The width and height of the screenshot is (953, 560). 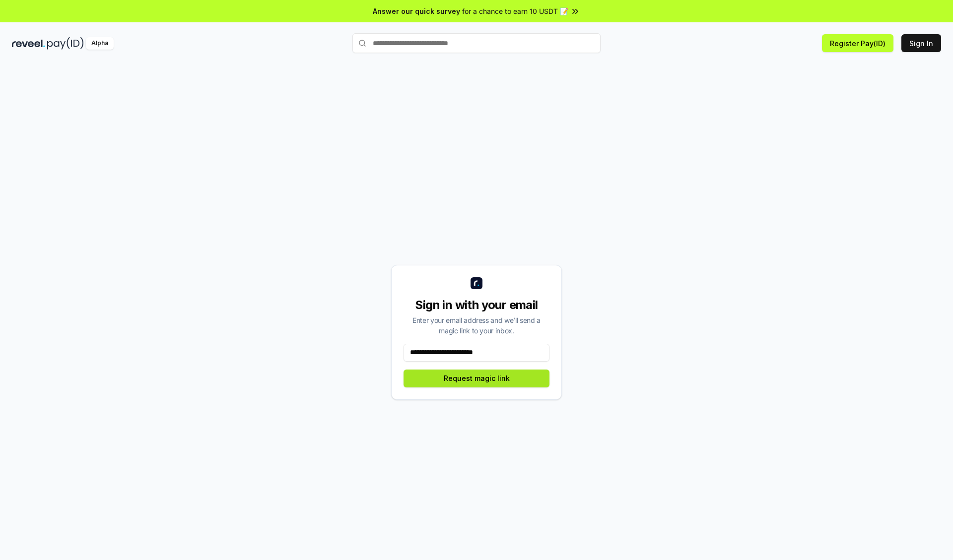 What do you see at coordinates (858, 43) in the screenshot?
I see `button: Register Pay(ID)` at bounding box center [858, 43].